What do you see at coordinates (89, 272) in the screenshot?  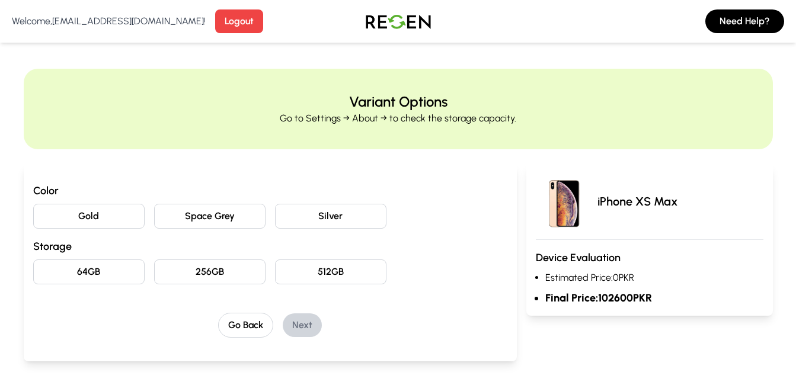 I see `button: 64GB` at bounding box center [89, 272].